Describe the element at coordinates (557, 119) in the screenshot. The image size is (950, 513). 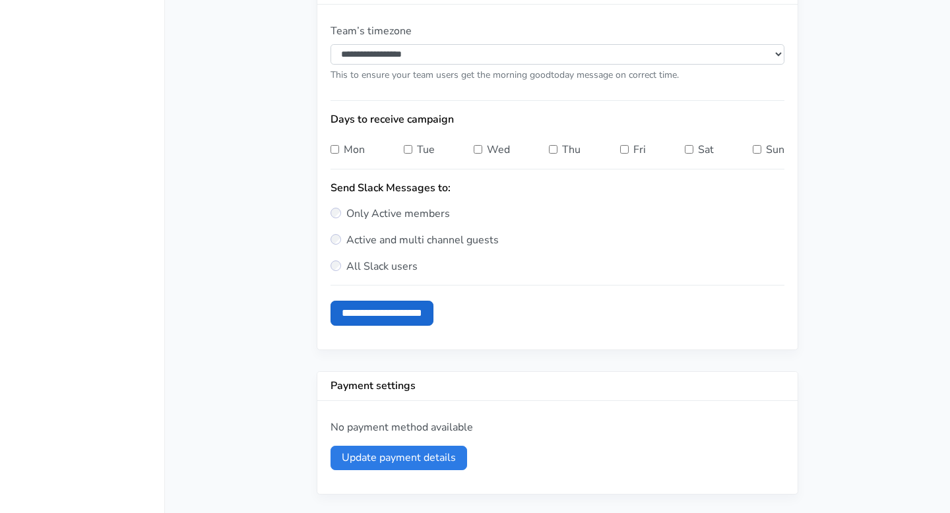
I see `h2: Days to receive campaign` at that location.